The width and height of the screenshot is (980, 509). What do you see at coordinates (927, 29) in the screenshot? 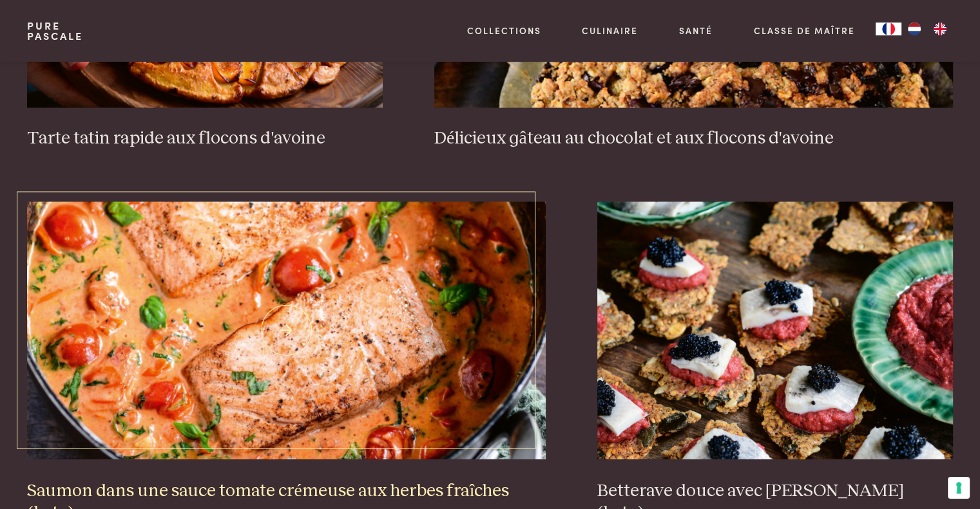
I see `ul: Language list` at bounding box center [927, 29].